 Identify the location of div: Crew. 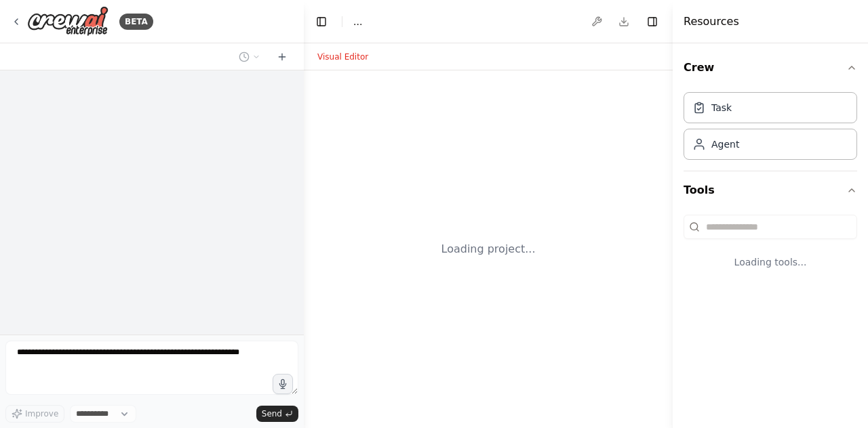
(771, 129).